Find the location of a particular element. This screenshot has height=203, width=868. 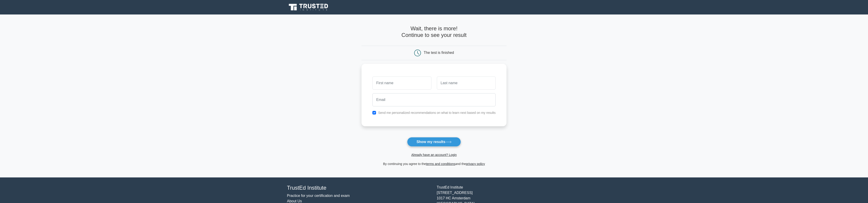

a: Practice for your certification and exam is located at coordinates (318, 196).